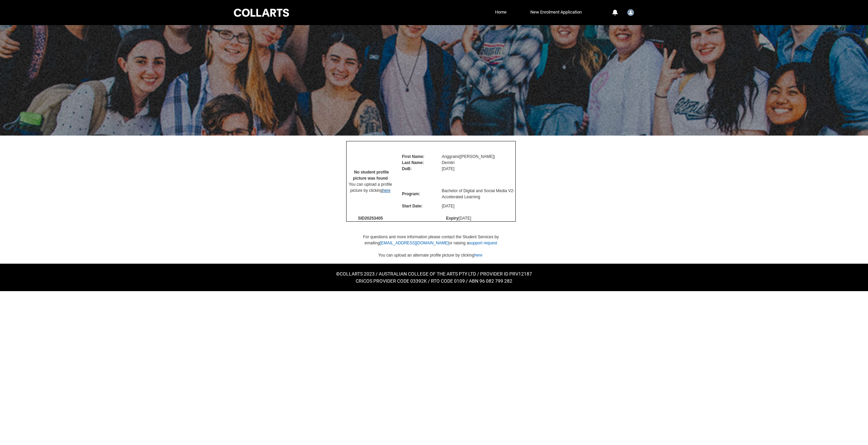  Describe the element at coordinates (483, 243) in the screenshot. I see `a: support request` at that location.